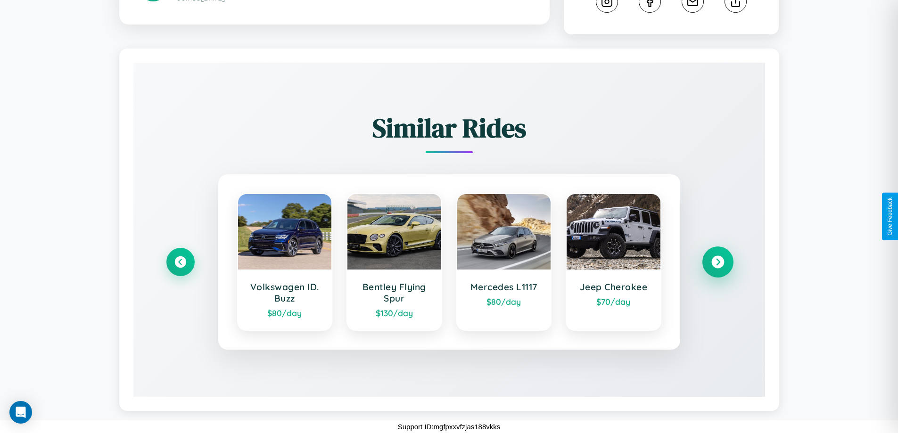 The height and width of the screenshot is (433, 898). Describe the element at coordinates (504, 262) in the screenshot. I see `a: Mercedes L1117$80/day` at that location.